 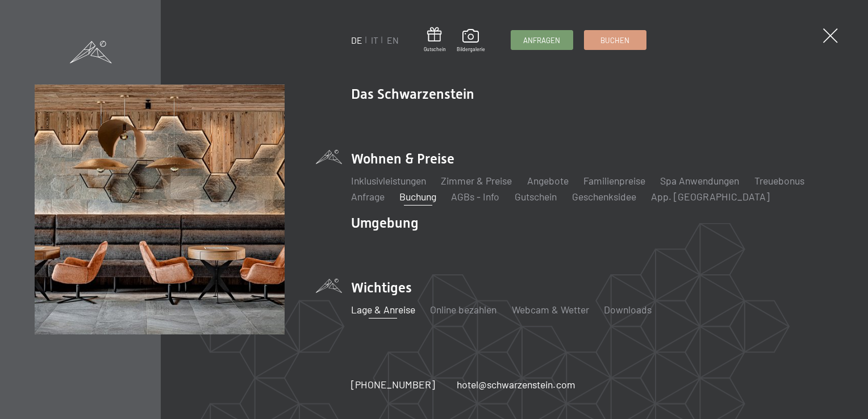 I want to click on a: hotel@schwarzenstein.com, so click(x=516, y=385).